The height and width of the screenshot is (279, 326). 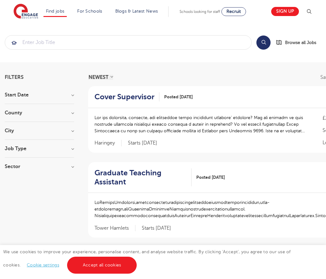 I want to click on h2: Cover Supervisor, so click(x=124, y=97).